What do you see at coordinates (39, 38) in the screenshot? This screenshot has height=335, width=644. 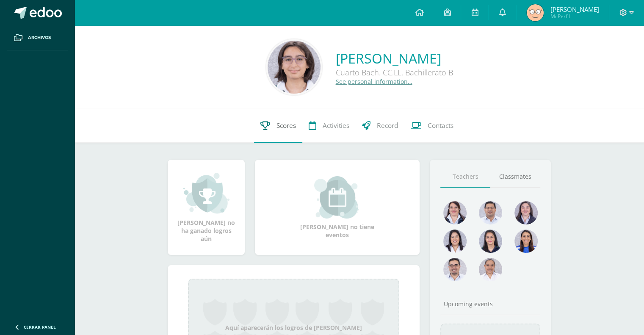 I see `span: Archivos` at bounding box center [39, 38].